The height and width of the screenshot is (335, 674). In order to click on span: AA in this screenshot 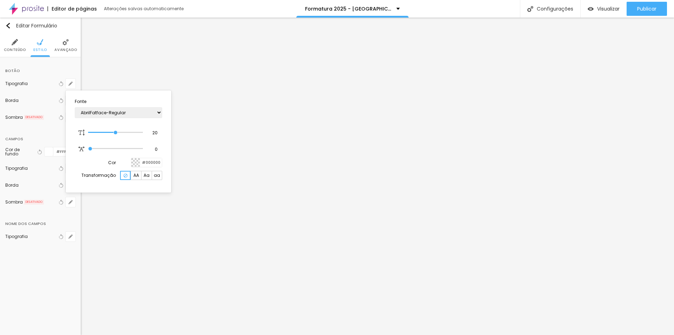, I will do `click(136, 175)`.